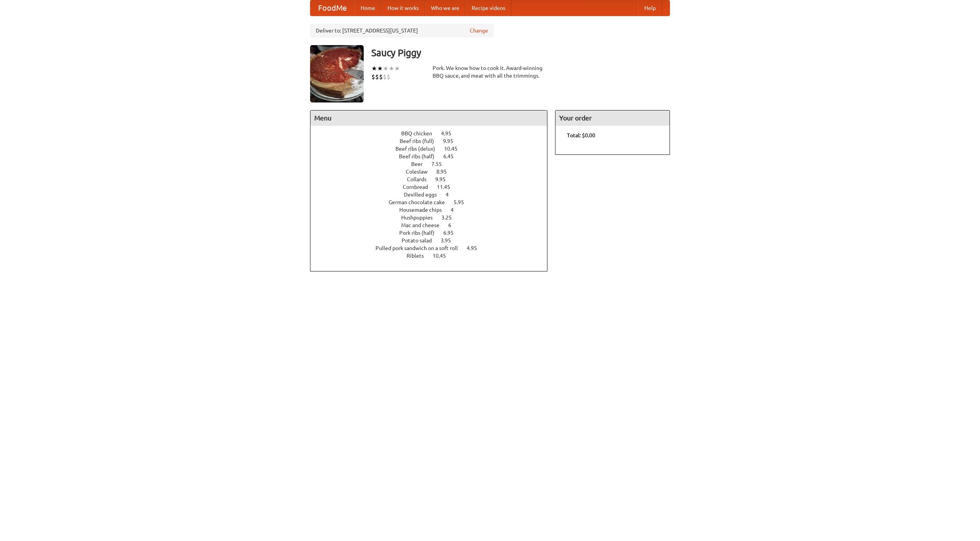 This screenshot has width=980, height=541. Describe the element at coordinates (449, 241) in the screenshot. I see `span: 3.95` at that location.